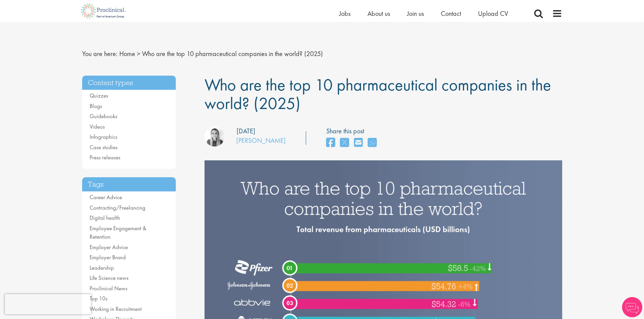 This screenshot has width=644, height=319. Describe the element at coordinates (100, 54) in the screenshot. I see `span: You are here:` at that location.